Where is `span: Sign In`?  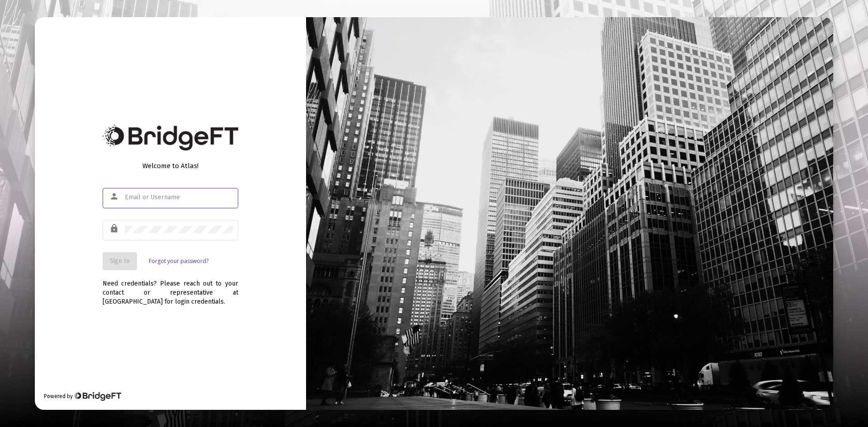
span: Sign In is located at coordinates (119, 261).